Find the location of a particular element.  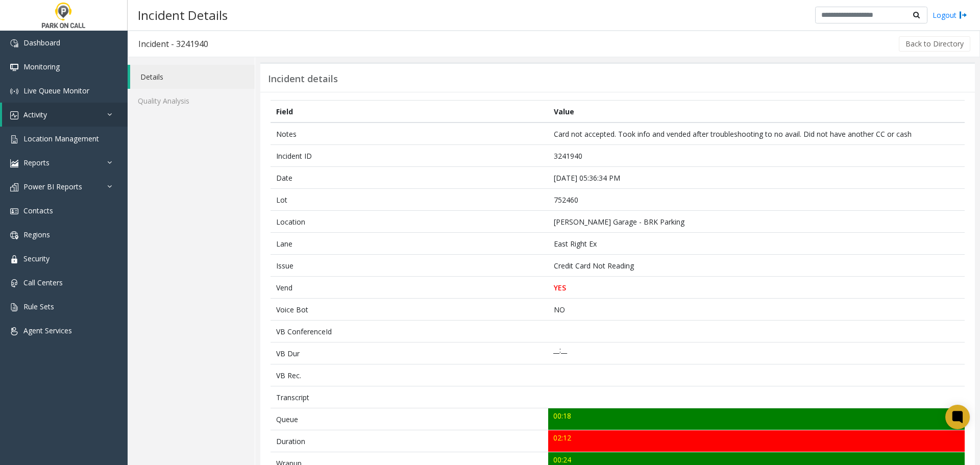

a: Quality Analysis is located at coordinates (191, 100).